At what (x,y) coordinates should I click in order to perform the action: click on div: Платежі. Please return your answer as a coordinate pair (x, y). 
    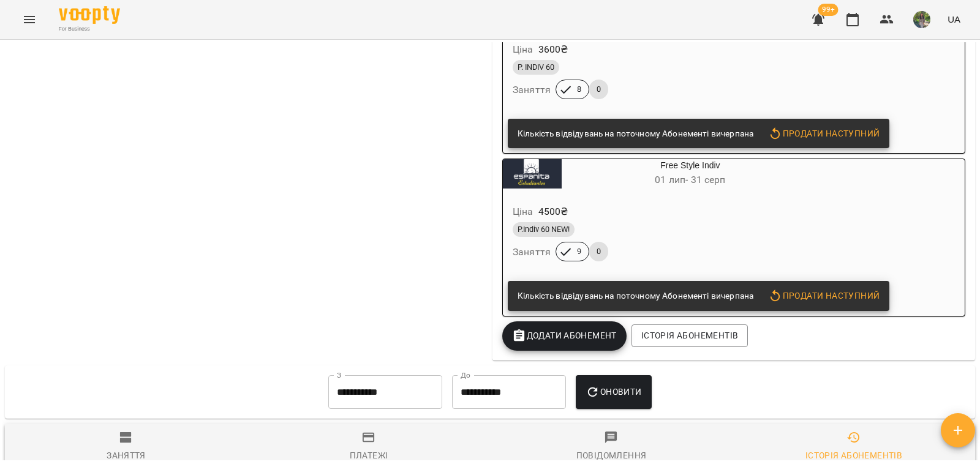
    Looking at the image, I should click on (369, 456).